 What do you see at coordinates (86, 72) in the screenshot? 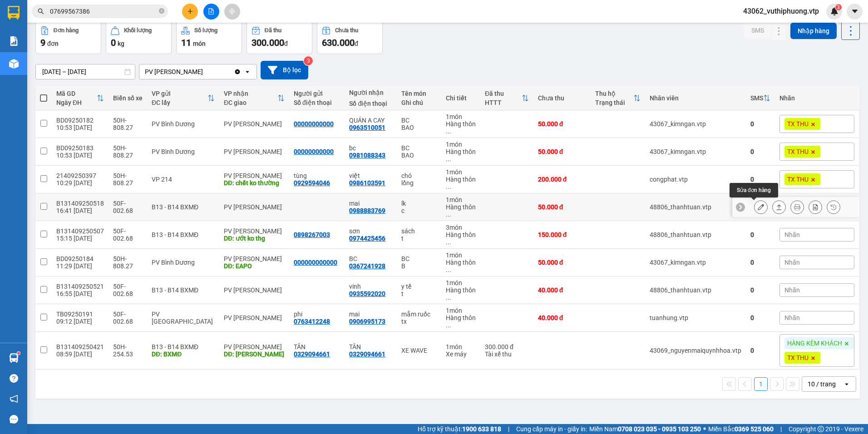
I see `input: Select a date range.` at bounding box center [86, 72].